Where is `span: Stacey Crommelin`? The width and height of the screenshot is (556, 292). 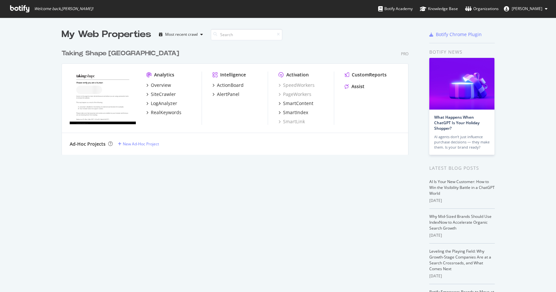 span: Stacey Crommelin is located at coordinates (527, 8).